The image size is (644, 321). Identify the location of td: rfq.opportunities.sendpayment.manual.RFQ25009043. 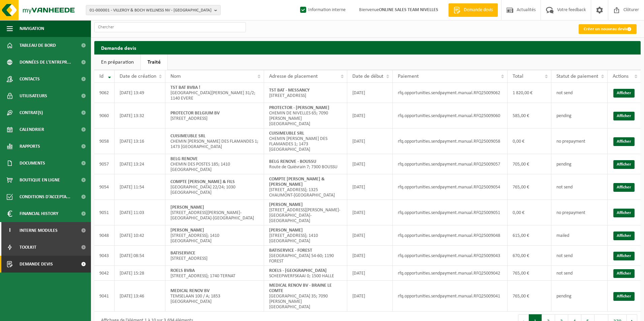
(450, 255).